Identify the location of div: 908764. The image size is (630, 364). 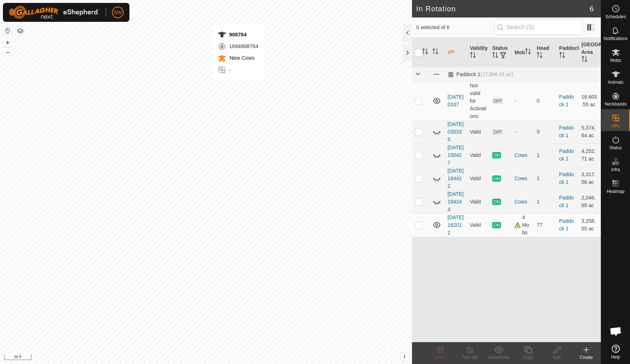
(238, 35).